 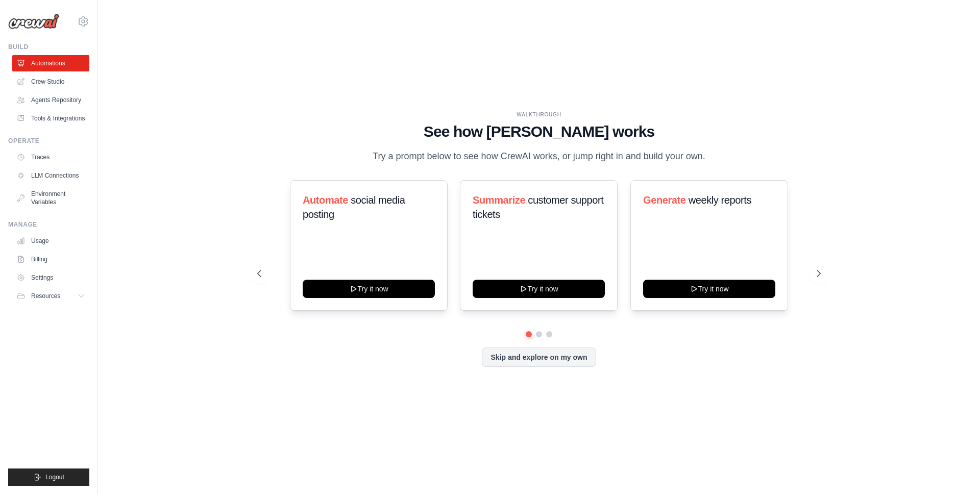 I want to click on img: Logo, so click(x=34, y=21).